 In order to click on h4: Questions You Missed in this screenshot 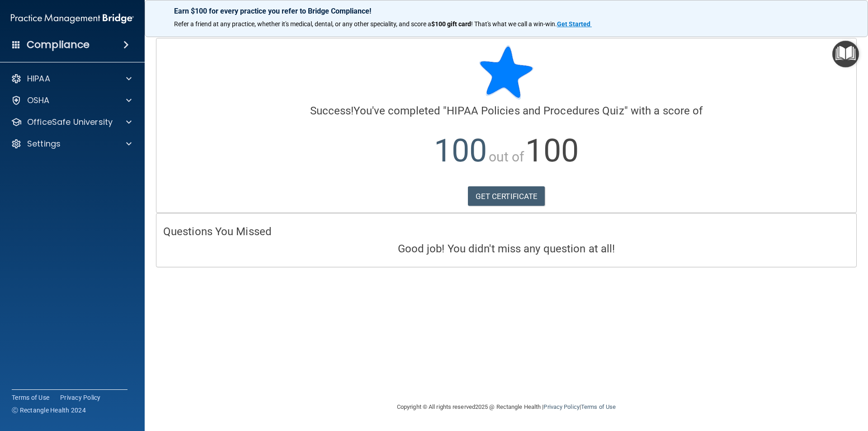, I will do `click(506, 232)`.